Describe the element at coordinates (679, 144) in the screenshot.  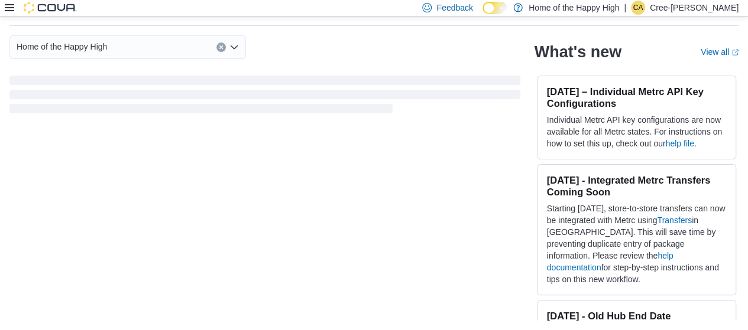
I see `a: help file` at that location.